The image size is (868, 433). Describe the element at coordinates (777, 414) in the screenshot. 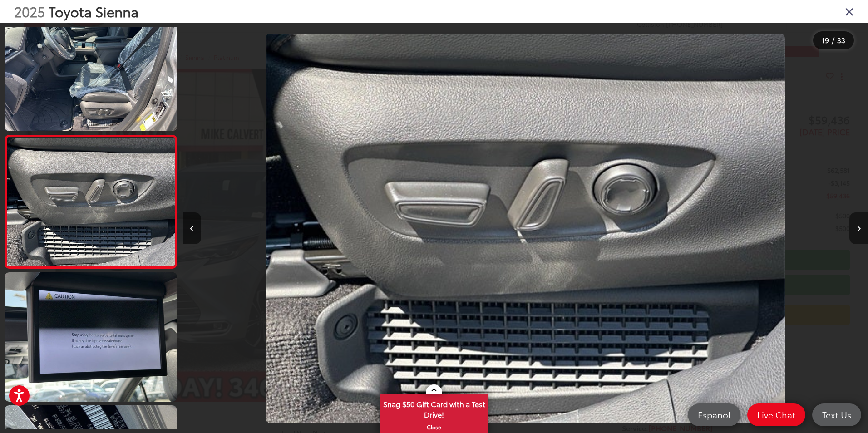

I see `span: Live Chat` at that location.